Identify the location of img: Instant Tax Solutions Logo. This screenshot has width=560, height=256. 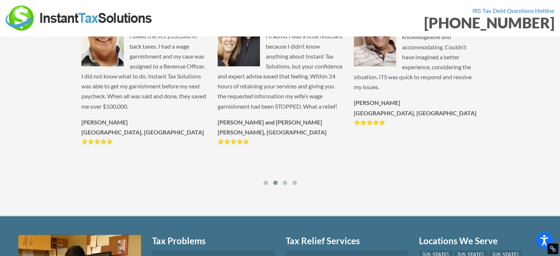
(79, 18).